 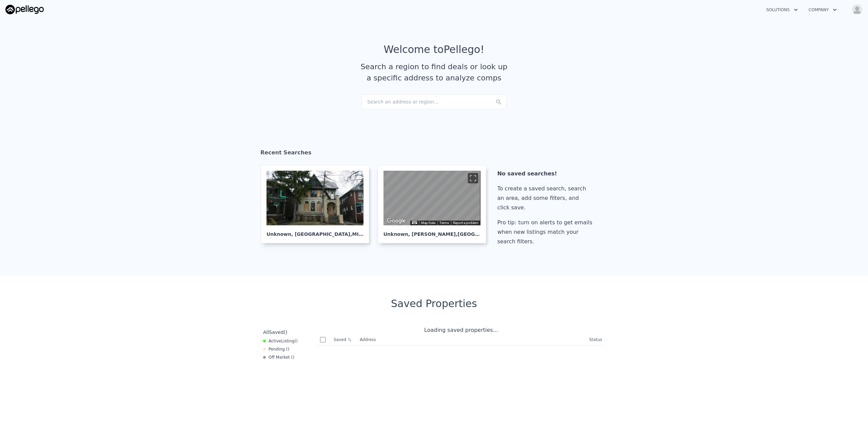 I want to click on th: Status, so click(x=596, y=339).